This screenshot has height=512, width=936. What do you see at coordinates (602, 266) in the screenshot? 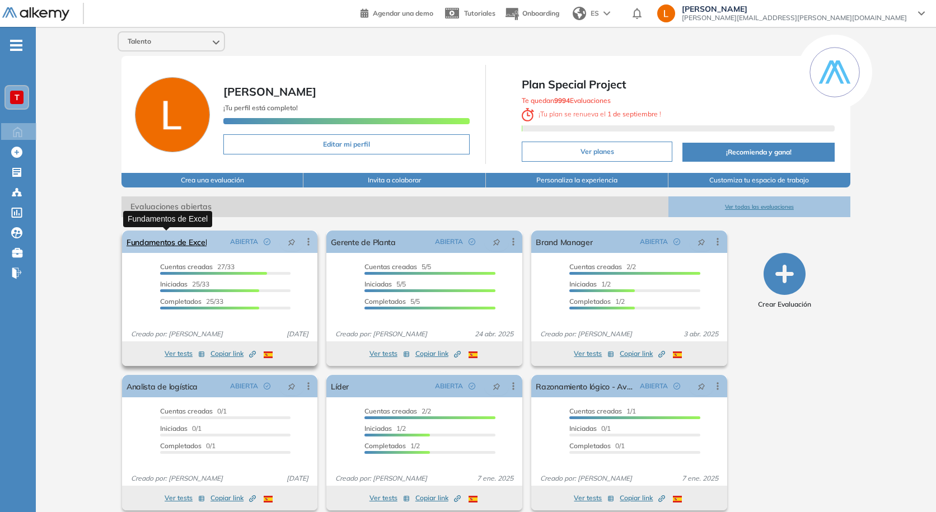
I see `span: 2/2` at bounding box center [602, 266].